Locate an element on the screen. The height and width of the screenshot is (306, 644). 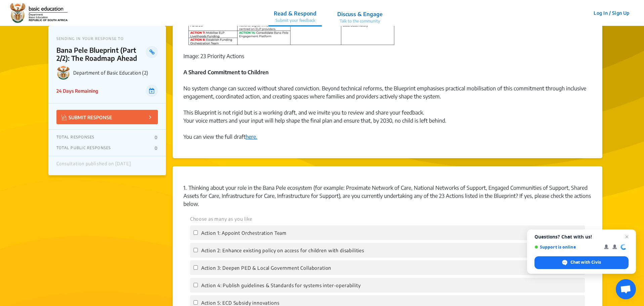
span: Action 3: Deepen PED & Local Government Collaboration is located at coordinates (266, 268).